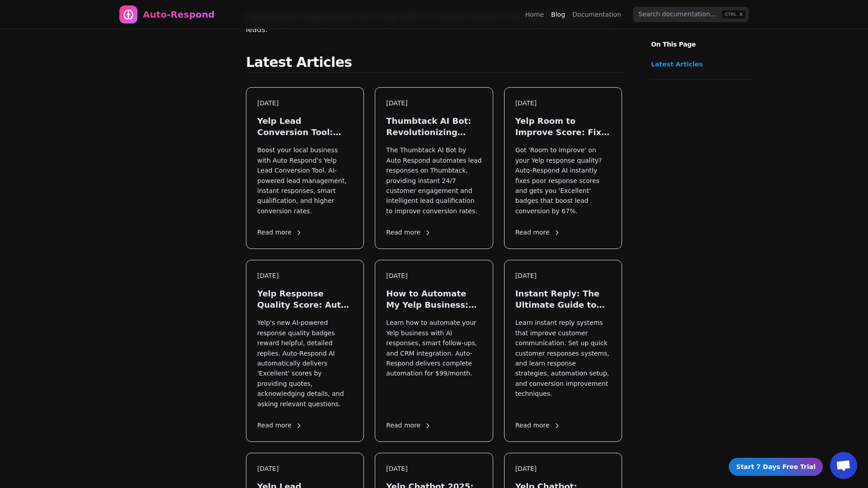  I want to click on h3: Instant Reply: The Ultimate Guide to Faster Customer Response, so click(563, 299).